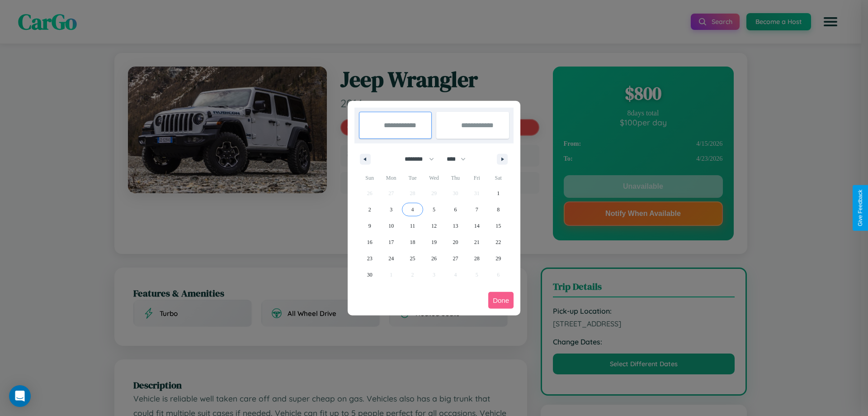 The width and height of the screenshot is (868, 416). Describe the element at coordinates (390, 258) in the screenshot. I see `button: 24` at that location.